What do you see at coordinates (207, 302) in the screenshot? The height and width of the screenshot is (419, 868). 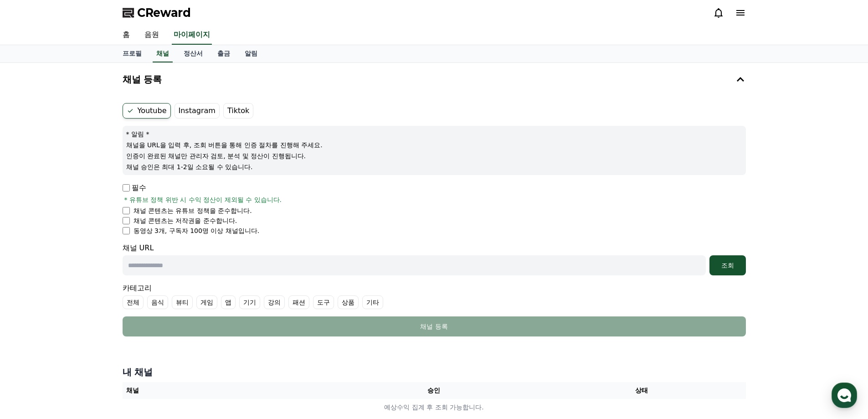 I see `label: 게임` at bounding box center [207, 302].